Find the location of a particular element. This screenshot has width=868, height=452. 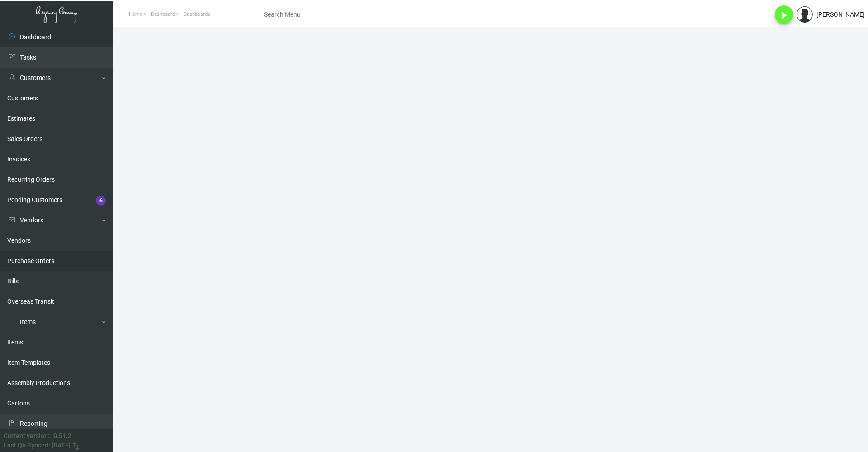

span: Dashboards is located at coordinates (197, 14).